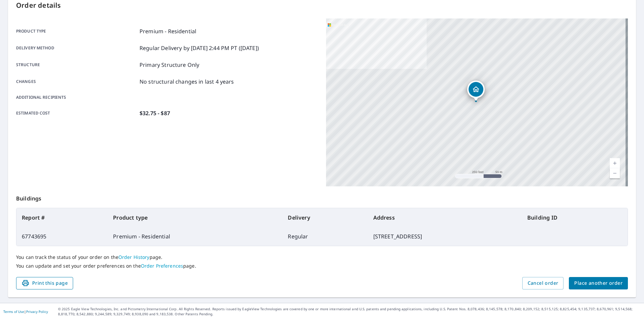  Describe the element at coordinates (14, 311) in the screenshot. I see `a: Terms of Use` at that location.